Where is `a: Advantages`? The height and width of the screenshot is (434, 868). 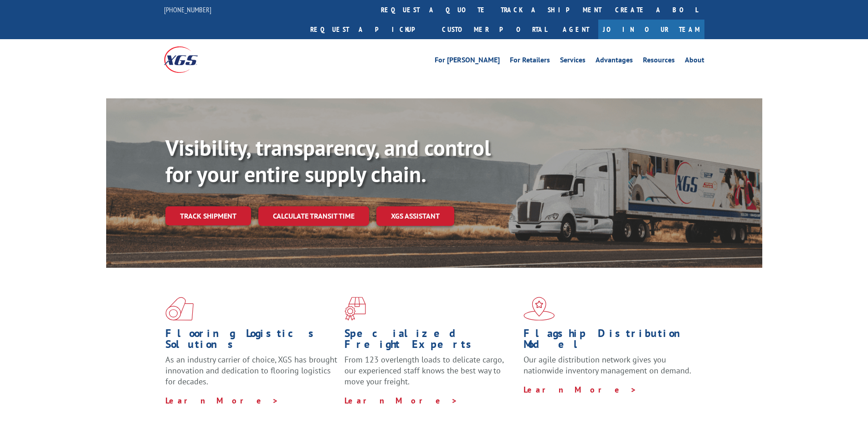
a: Advantages is located at coordinates (614, 61).